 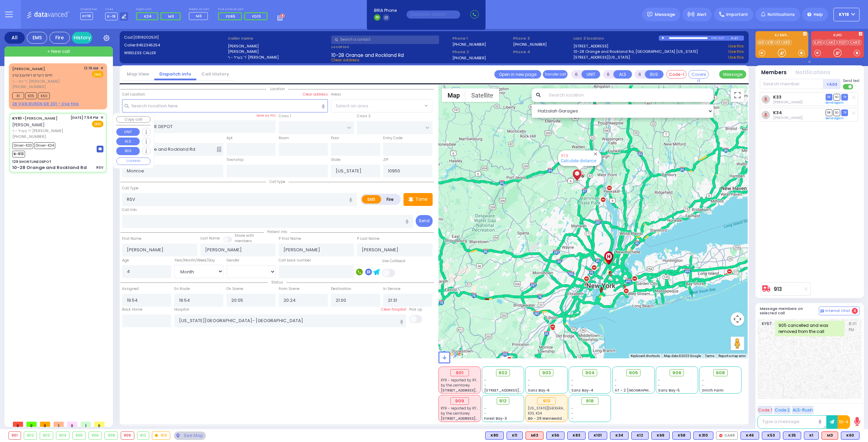 I want to click on div: K56, so click(x=556, y=436).